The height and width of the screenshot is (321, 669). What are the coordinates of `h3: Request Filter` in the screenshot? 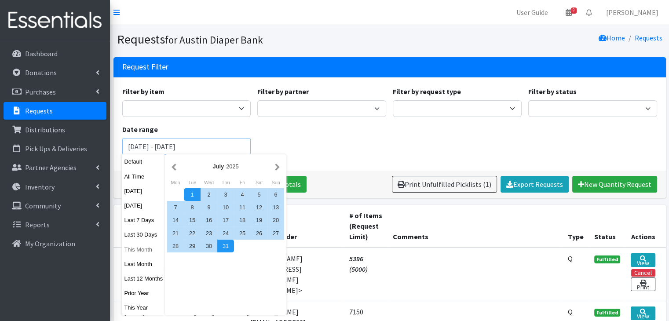 It's located at (145, 67).